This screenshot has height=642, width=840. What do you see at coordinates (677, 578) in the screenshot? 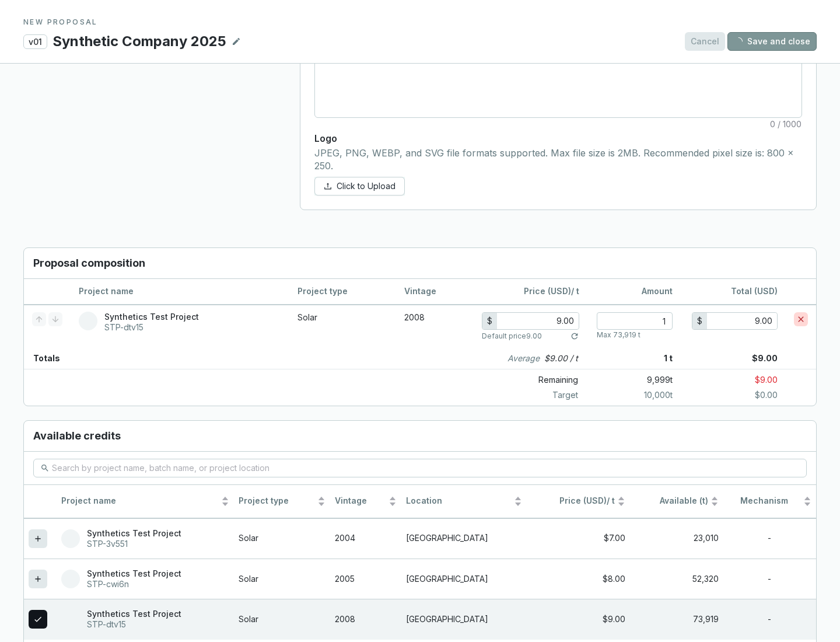
I see `td: 52,320` at bounding box center [677, 578].